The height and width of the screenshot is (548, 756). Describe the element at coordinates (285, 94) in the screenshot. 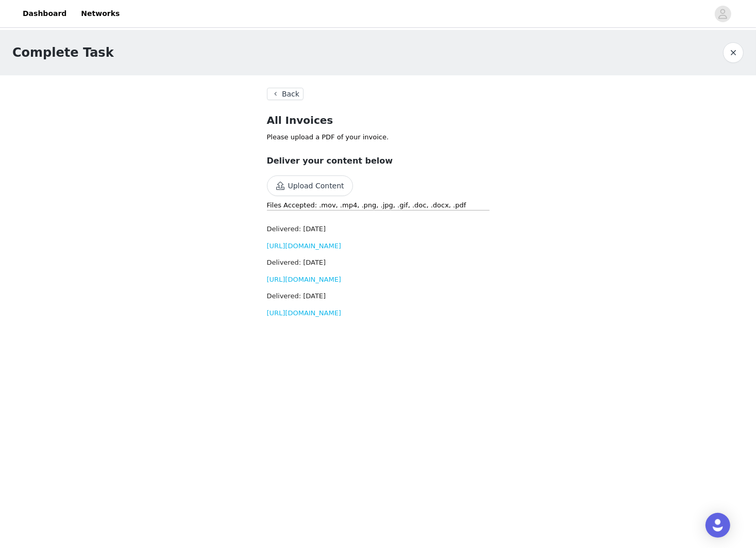

I see `button: Back` at that location.